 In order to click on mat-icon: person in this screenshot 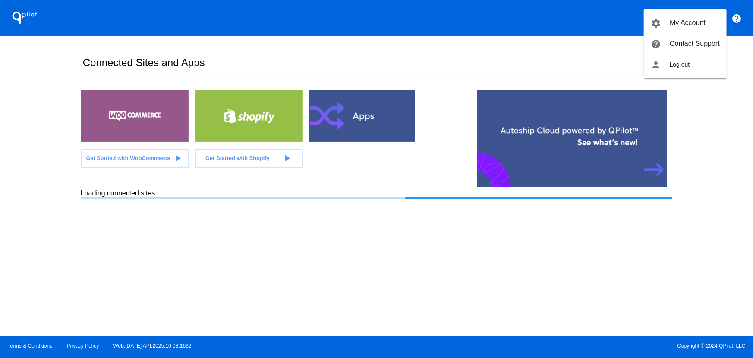, I will do `click(656, 65)`.